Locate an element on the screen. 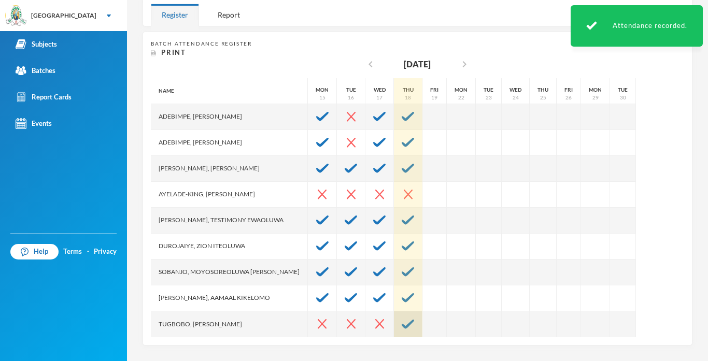 Image resolution: width=708 pixels, height=361 pixels. div: Events is located at coordinates (34, 123).